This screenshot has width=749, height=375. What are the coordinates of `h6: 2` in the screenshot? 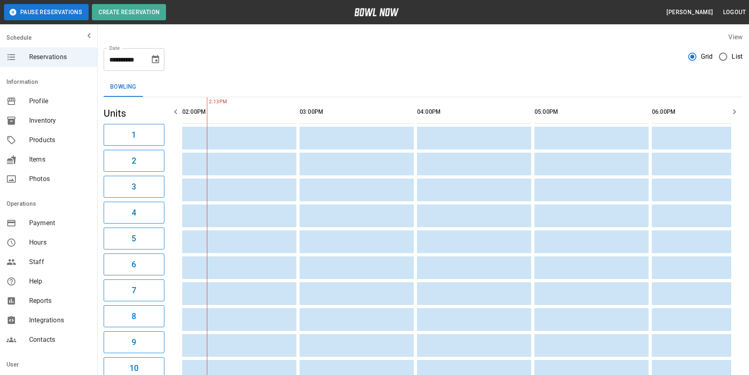 It's located at (134, 161).